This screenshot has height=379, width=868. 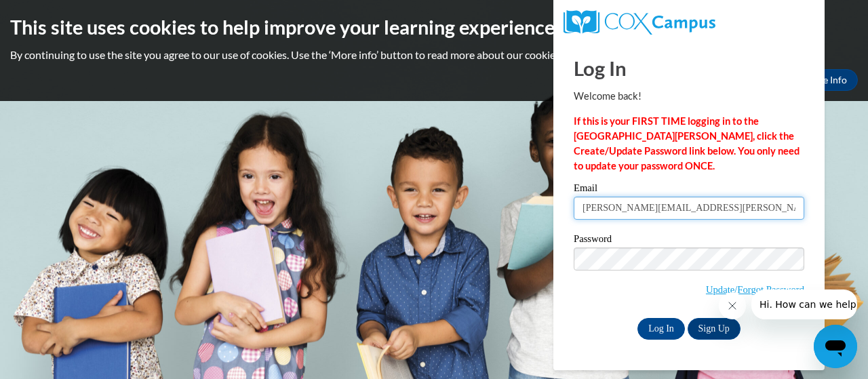 What do you see at coordinates (661, 329) in the screenshot?
I see `input: Log In` at bounding box center [661, 329].